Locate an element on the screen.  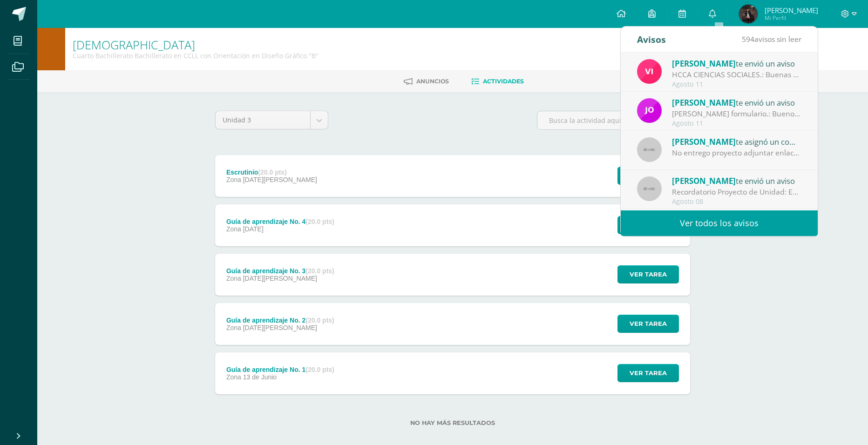
span: Actividades is located at coordinates (504, 81).